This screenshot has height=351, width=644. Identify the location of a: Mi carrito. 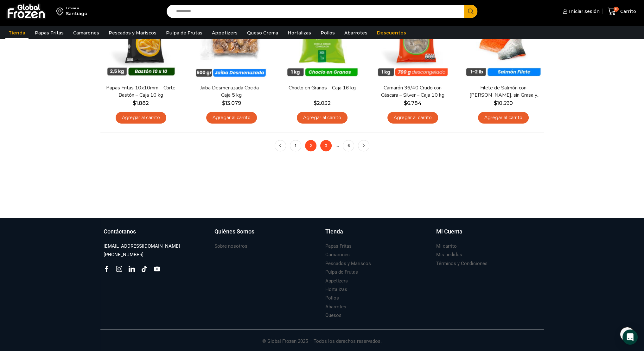
(446, 246).